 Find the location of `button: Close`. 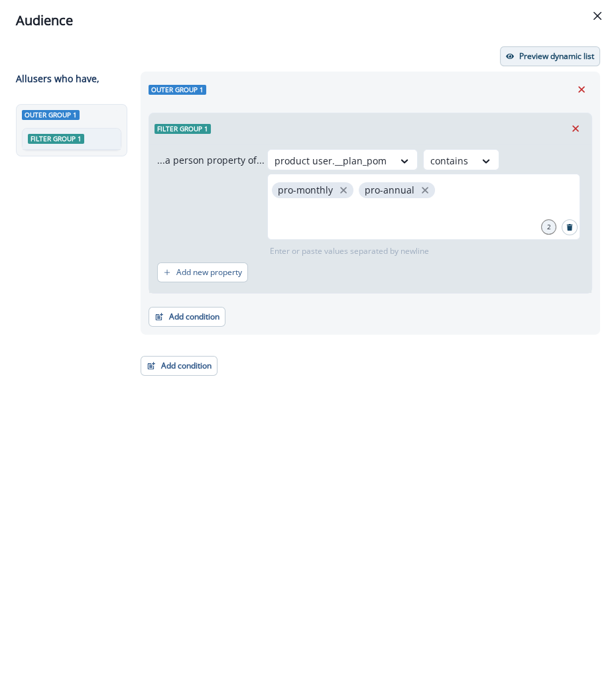

button: Close is located at coordinates (597, 16).